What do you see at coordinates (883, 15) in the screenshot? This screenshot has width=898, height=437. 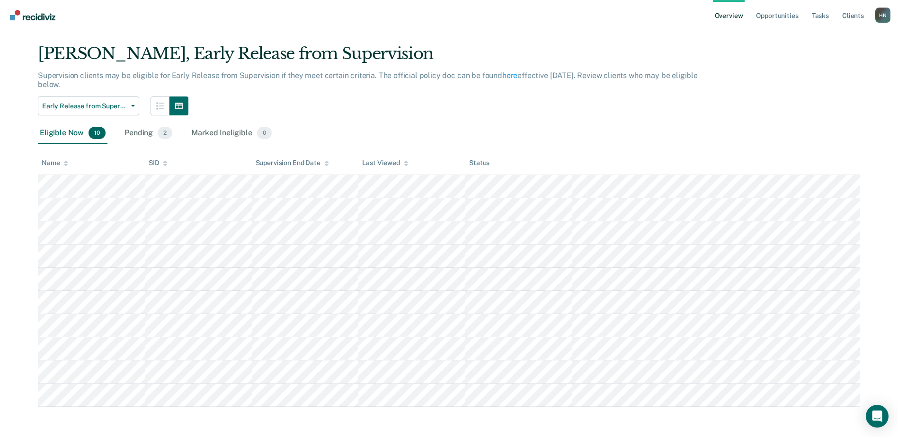 I see `button: Profile dropdown button` at bounding box center [883, 15].